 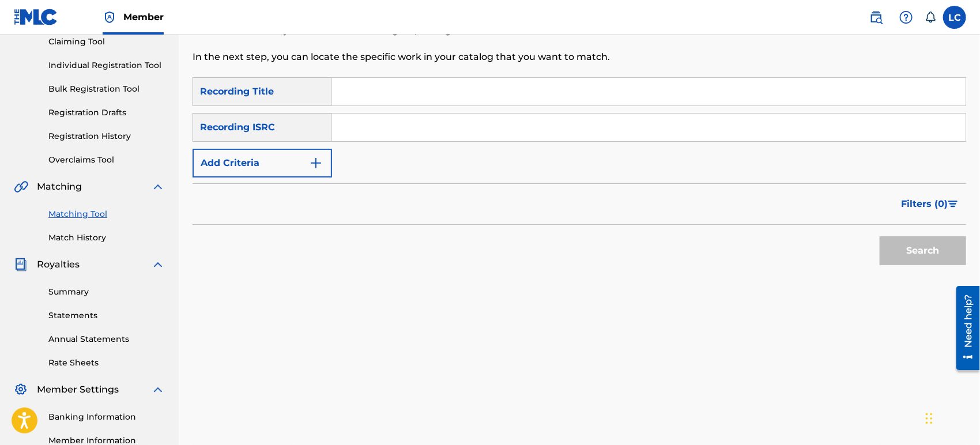 I want to click on a: Registration Drafts, so click(x=107, y=112).